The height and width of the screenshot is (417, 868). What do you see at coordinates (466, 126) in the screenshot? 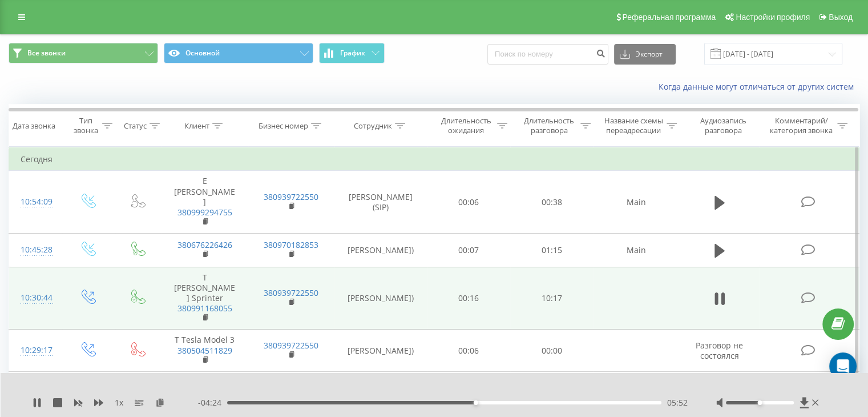
I see `div: Длительность ожидания` at bounding box center [466, 126].